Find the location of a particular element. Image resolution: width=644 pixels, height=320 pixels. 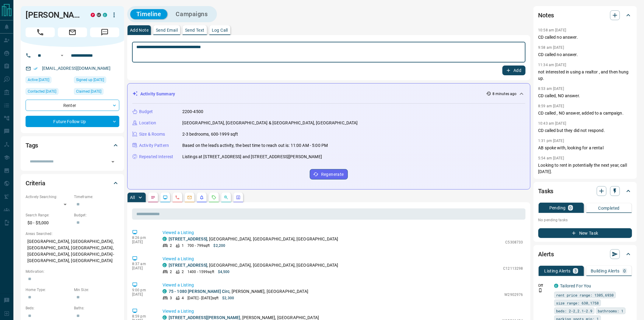

p: Size & Rooms is located at coordinates (152, 134).